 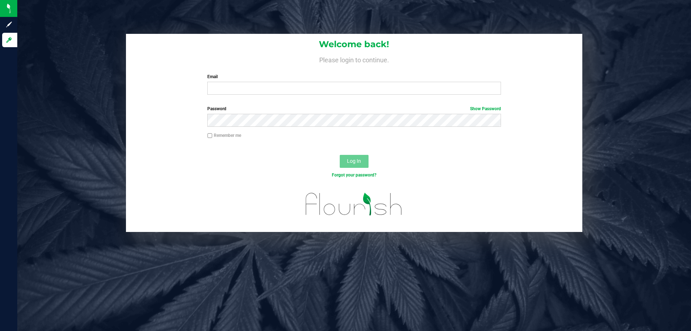 What do you see at coordinates (354, 175) in the screenshot?
I see `a: Forgot your password?` at bounding box center [354, 175].